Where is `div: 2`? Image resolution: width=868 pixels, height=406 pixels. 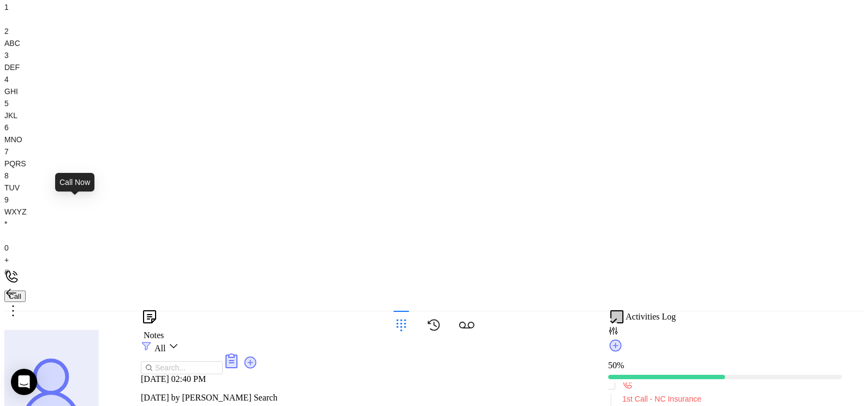
div: 2 is located at coordinates (434, 37).